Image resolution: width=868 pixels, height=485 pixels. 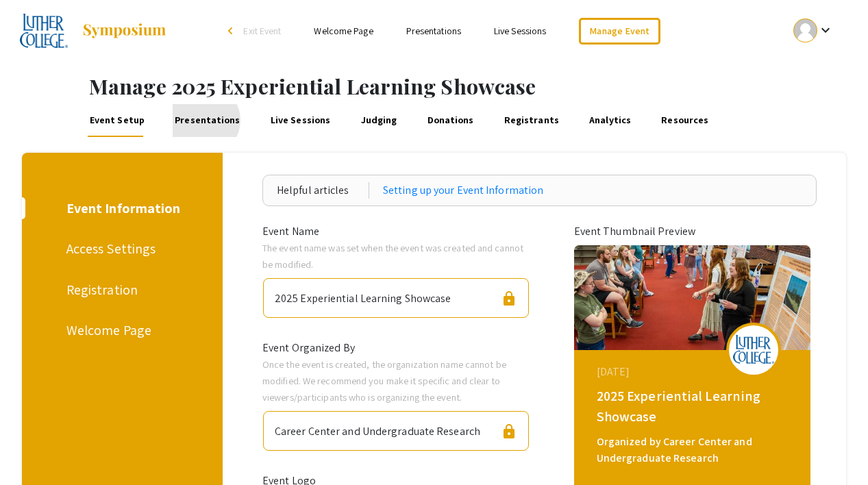 I want to click on div: Helpful articles, so click(x=323, y=190).